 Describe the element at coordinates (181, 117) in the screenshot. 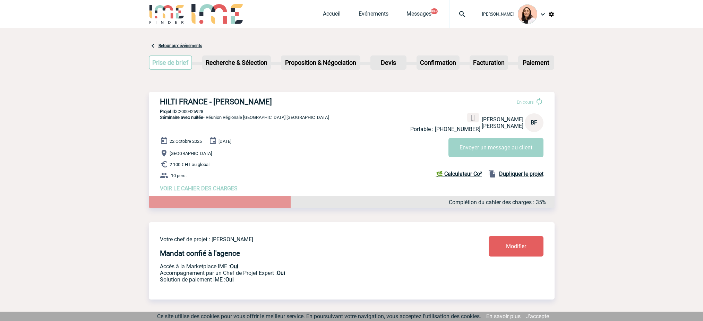

I see `span: Séminaire avec nuitée` at that location.